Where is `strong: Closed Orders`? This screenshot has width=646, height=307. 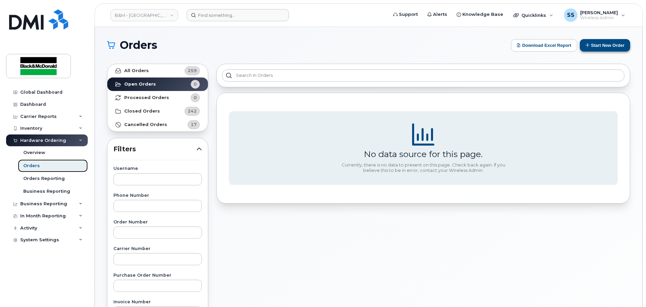 strong: Closed Orders is located at coordinates (142, 111).